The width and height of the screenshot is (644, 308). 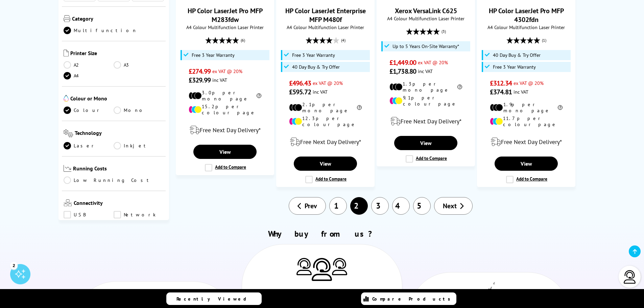 What do you see at coordinates (138, 145) in the screenshot?
I see `a: Inkjet` at bounding box center [138, 145].